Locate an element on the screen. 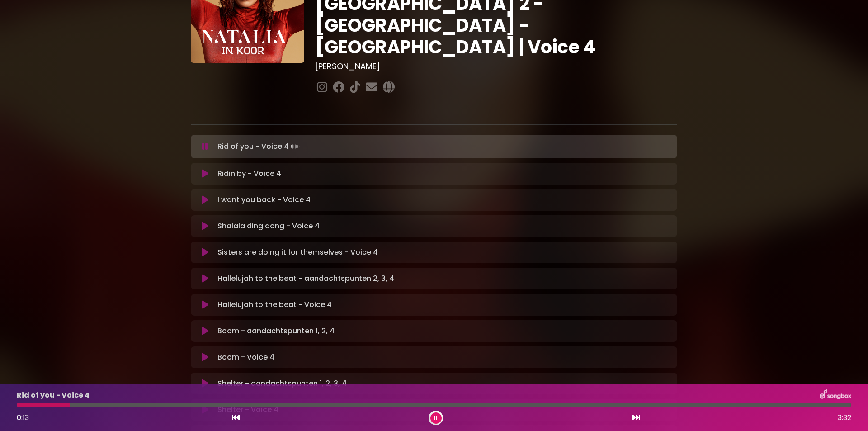 The width and height of the screenshot is (868, 431). p: Hallelujah to the beat - Voice 4 is located at coordinates (274, 305).